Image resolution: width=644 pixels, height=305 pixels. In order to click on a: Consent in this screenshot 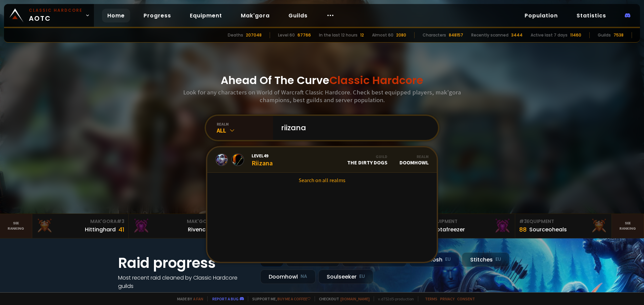, I will do `click(465, 299)`.